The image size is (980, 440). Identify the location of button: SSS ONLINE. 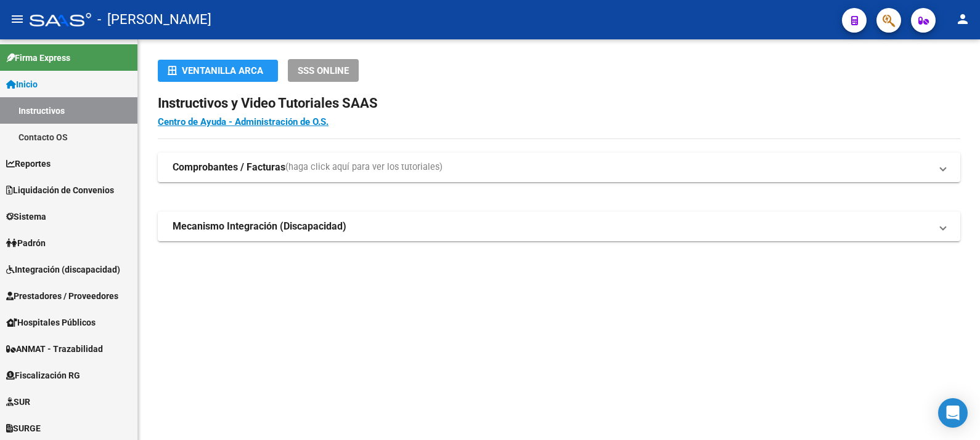
(323, 70).